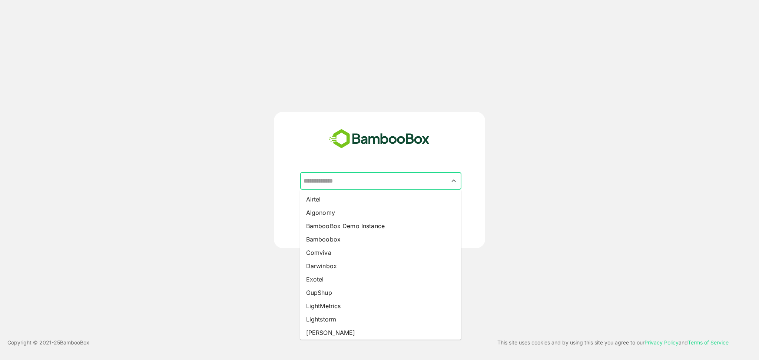 The image size is (759, 360). Describe the element at coordinates (381, 200) in the screenshot. I see `li: Airtel` at that location.